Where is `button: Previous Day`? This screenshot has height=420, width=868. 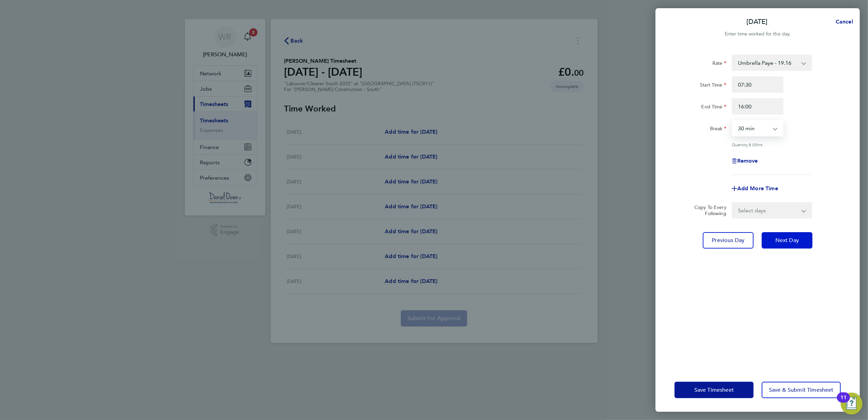
button: Previous Day is located at coordinates (728, 240).